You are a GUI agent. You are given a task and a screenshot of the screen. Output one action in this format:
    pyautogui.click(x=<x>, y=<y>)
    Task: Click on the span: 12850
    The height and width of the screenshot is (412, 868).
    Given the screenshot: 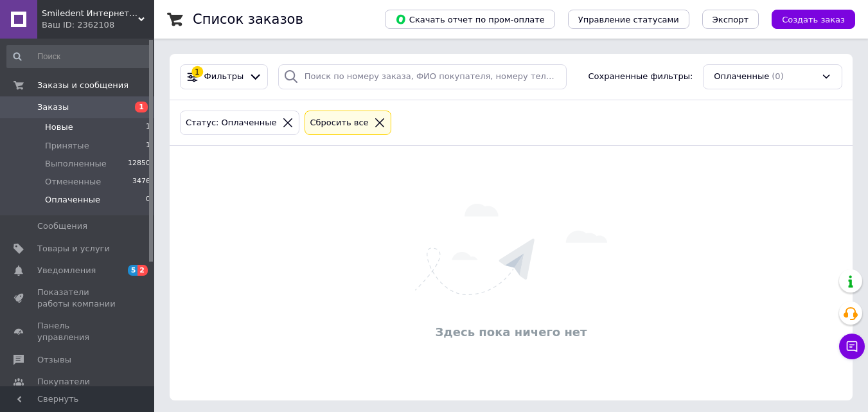 What is the action you would take?
    pyautogui.click(x=139, y=164)
    